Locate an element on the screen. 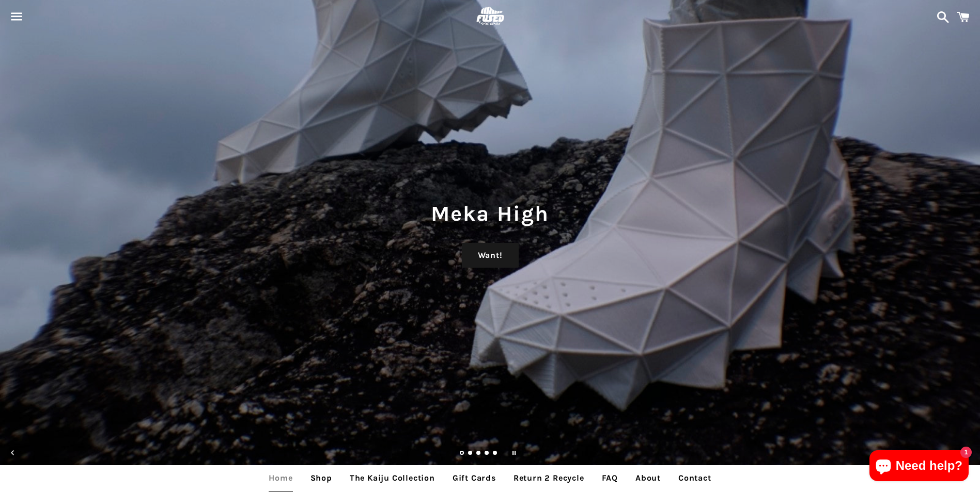 The image size is (980, 492). a: Gift Cards is located at coordinates (475, 478).